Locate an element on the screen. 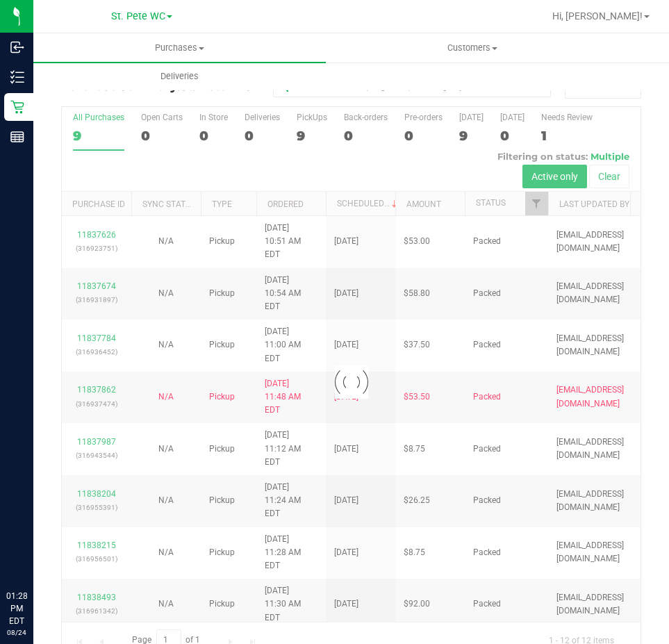 The height and width of the screenshot is (644, 669). a: Deliveries is located at coordinates (179, 77).